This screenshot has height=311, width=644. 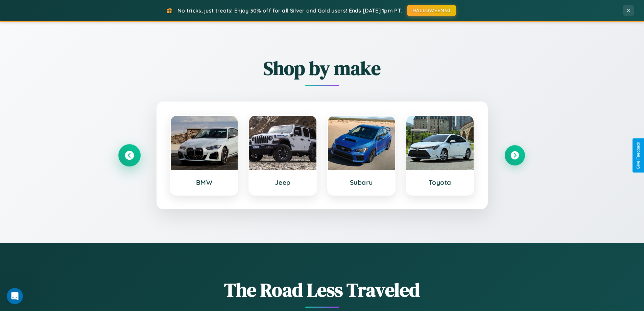 I want to click on div: Give Feedback, so click(x=639, y=156).